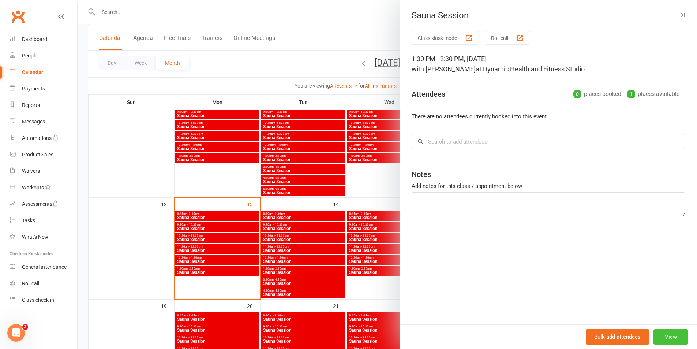  Describe the element at coordinates (618, 337) in the screenshot. I see `button: Bulk add attendees` at that location.